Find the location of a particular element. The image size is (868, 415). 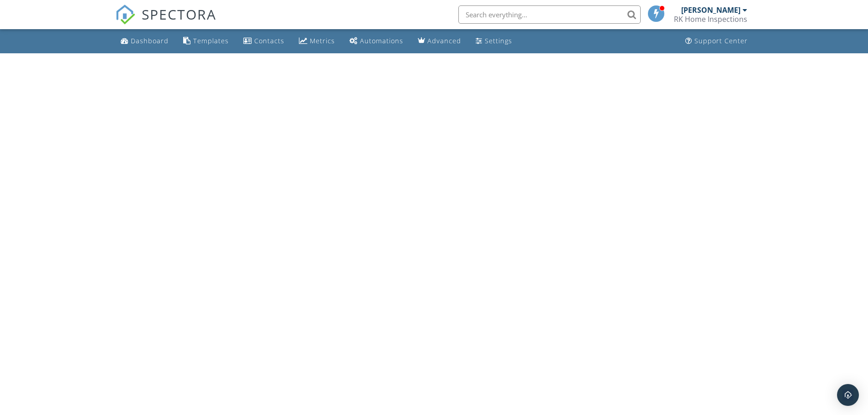

input: Search everything... is located at coordinates (549, 15).